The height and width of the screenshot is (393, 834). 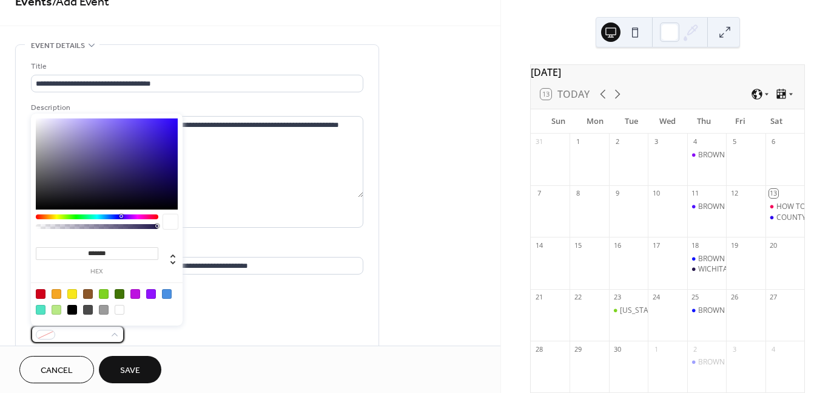 What do you see at coordinates (774, 245) in the screenshot?
I see `div: 20` at bounding box center [774, 245].